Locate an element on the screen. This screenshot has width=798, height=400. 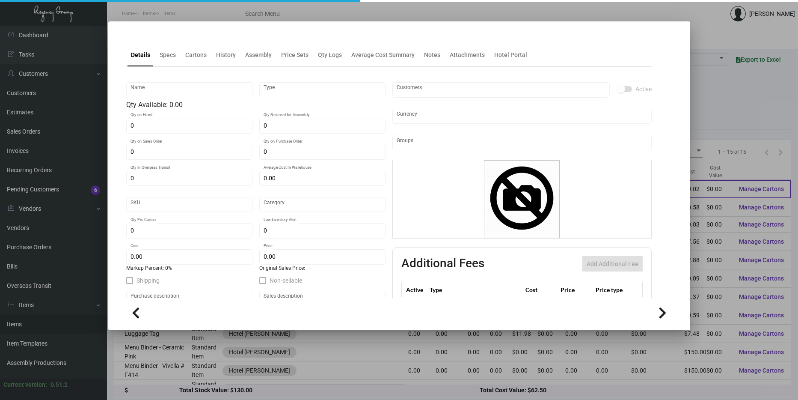
div: Hotel Portal is located at coordinates (511, 55).